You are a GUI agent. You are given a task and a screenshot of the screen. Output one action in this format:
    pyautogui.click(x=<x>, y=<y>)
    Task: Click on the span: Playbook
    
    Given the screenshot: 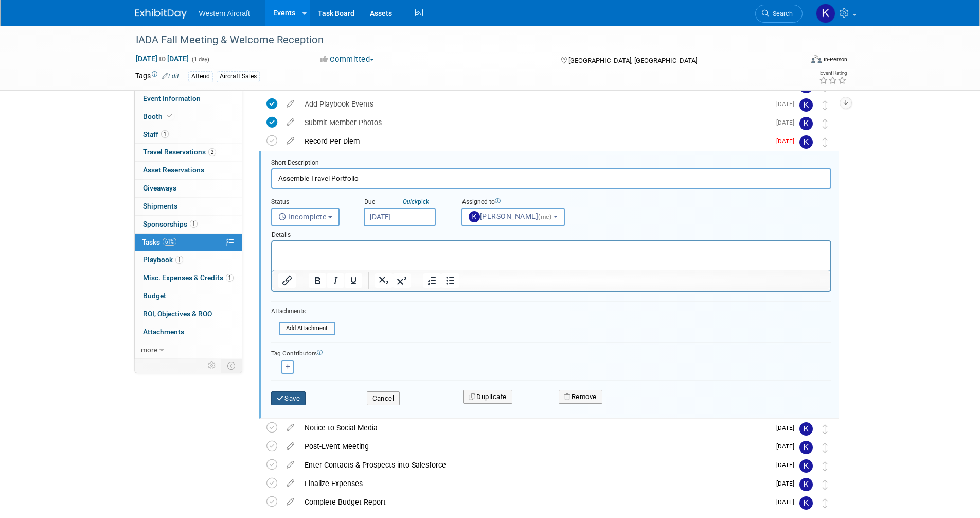 What is the action you would take?
    pyautogui.click(x=163, y=259)
    